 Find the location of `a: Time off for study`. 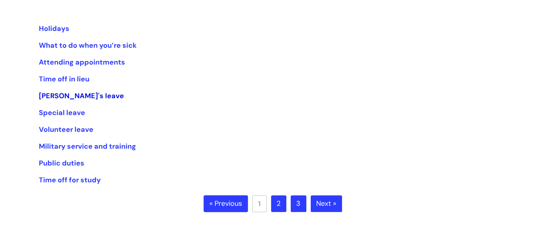

a: Time off for study is located at coordinates (70, 180).